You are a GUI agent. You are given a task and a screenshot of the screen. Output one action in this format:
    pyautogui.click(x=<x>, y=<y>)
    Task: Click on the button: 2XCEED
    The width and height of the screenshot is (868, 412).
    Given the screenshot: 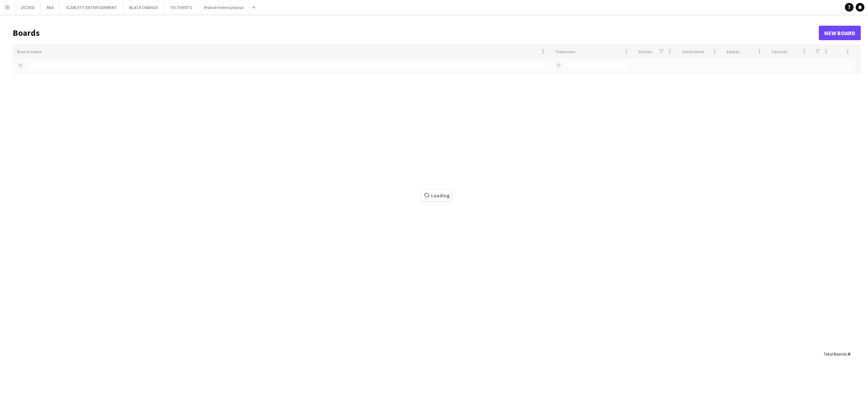 What is the action you would take?
    pyautogui.click(x=28, y=8)
    